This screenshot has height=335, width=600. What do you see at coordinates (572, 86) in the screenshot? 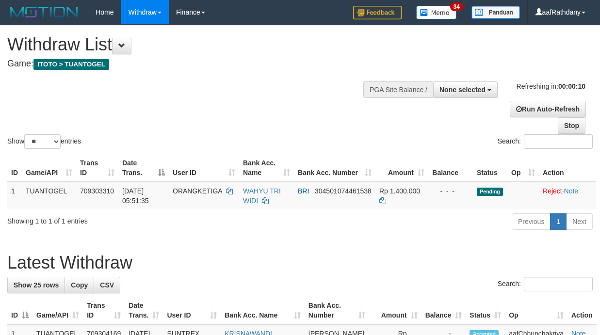
I see `strong: 00:00:10` at bounding box center [572, 86].